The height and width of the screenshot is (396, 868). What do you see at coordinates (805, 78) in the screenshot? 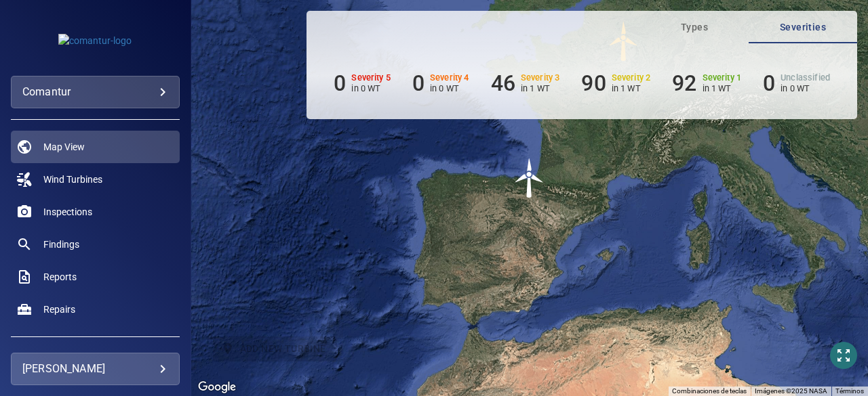
I see `h6: Unclassified` at bounding box center [805, 78].